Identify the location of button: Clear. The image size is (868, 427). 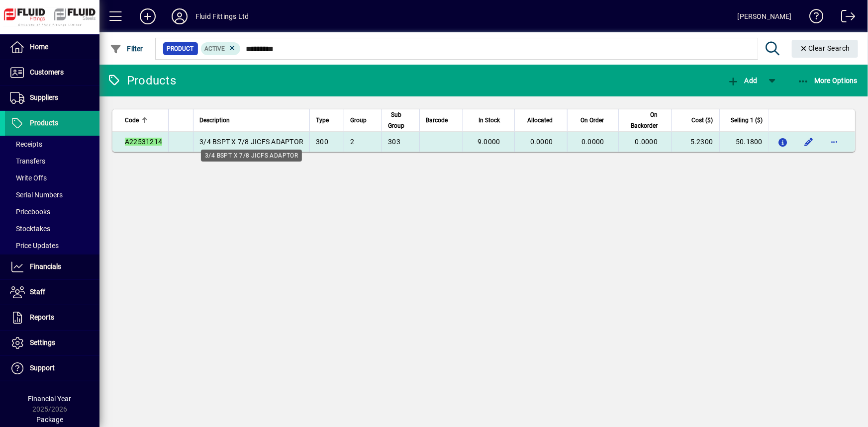
(825, 49).